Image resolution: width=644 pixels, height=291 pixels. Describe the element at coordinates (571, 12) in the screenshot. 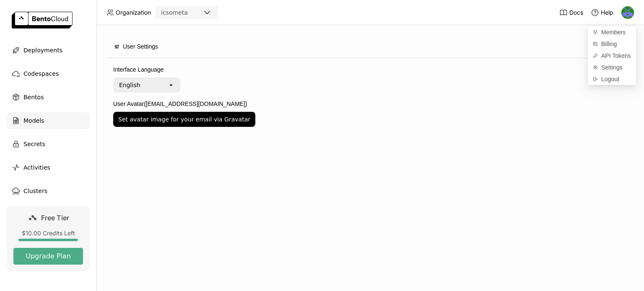

I see `a: Docs` at that location.